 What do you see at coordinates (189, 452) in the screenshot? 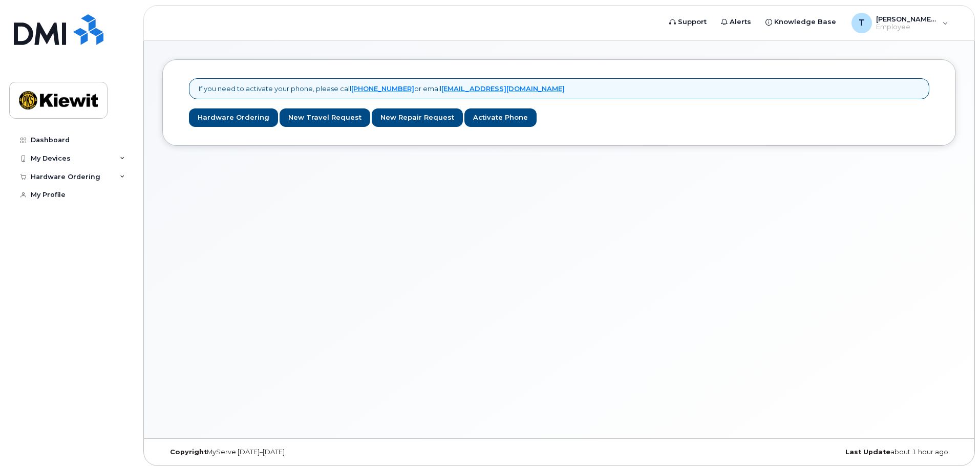
I see `strong: Copyright` at bounding box center [189, 452].